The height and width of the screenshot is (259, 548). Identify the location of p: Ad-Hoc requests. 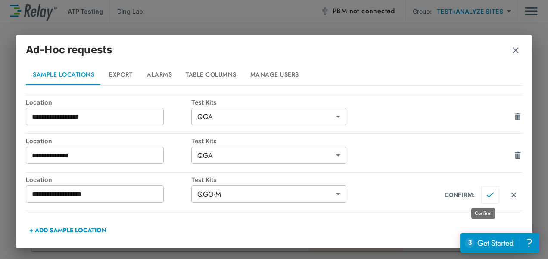
(69, 50).